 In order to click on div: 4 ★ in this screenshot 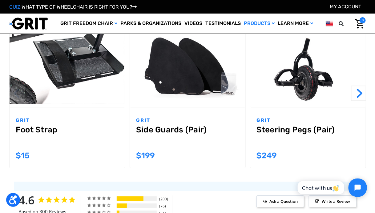, I will do `click(101, 205)`.